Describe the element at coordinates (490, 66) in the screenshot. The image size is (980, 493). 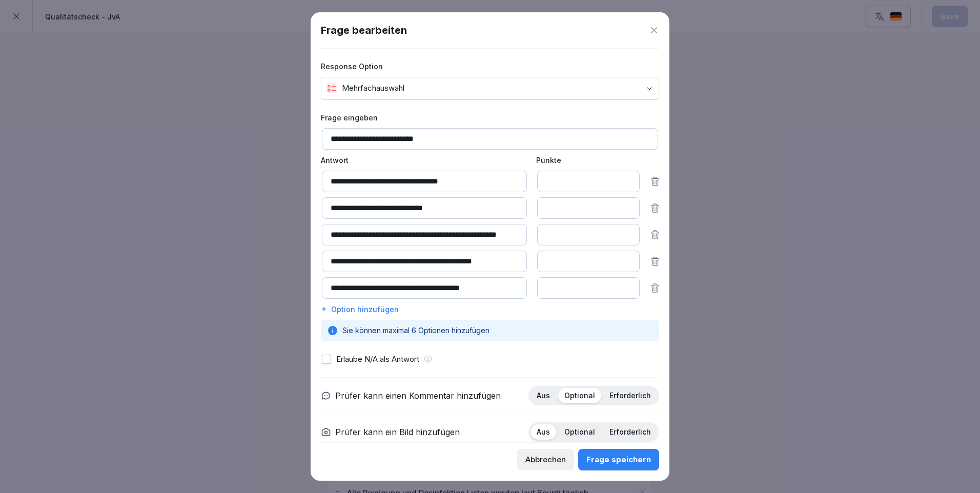
I see `label: Response Option` at that location.